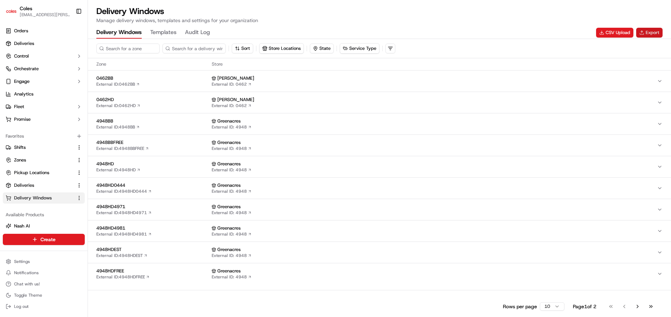 This screenshot has height=317, width=671. What do you see at coordinates (153, 207) in the screenshot?
I see `span: 4948HD4971` at bounding box center [153, 207].